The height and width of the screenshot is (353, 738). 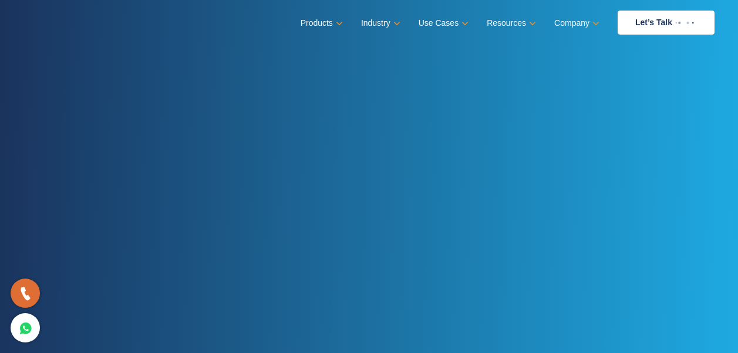 What do you see at coordinates (442, 23) in the screenshot?
I see `a: Use Cases` at bounding box center [442, 23].